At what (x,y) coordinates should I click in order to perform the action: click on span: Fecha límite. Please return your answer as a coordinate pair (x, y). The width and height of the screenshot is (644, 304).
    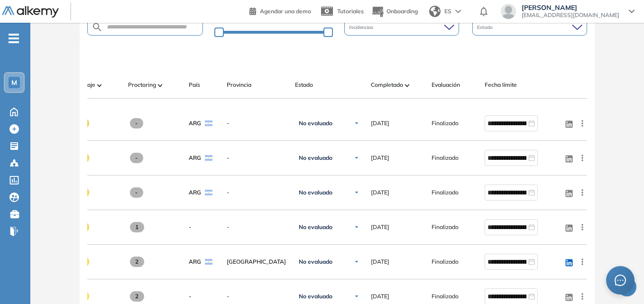
    Looking at the image, I should click on (500, 85).